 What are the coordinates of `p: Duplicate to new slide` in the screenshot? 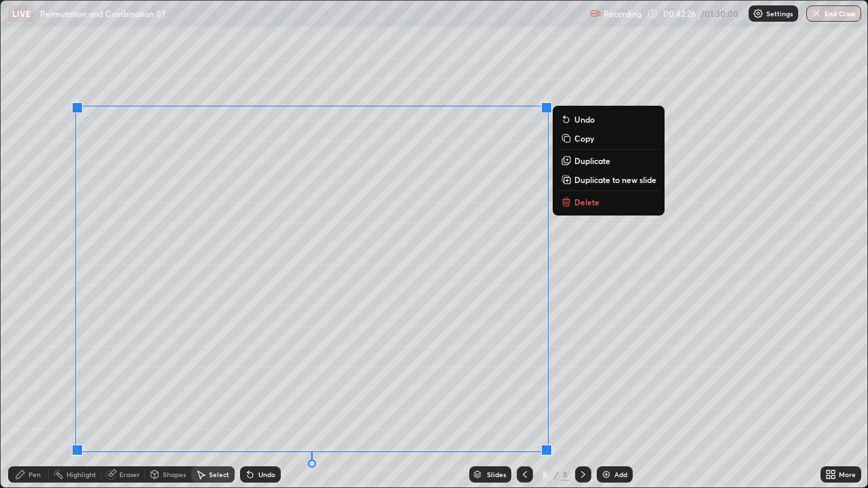 It's located at (615, 180).